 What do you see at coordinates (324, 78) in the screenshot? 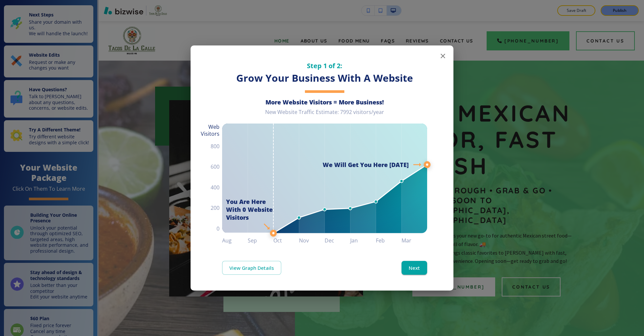
I see `h3: Grow Your Business With A Website` at bounding box center [324, 78].